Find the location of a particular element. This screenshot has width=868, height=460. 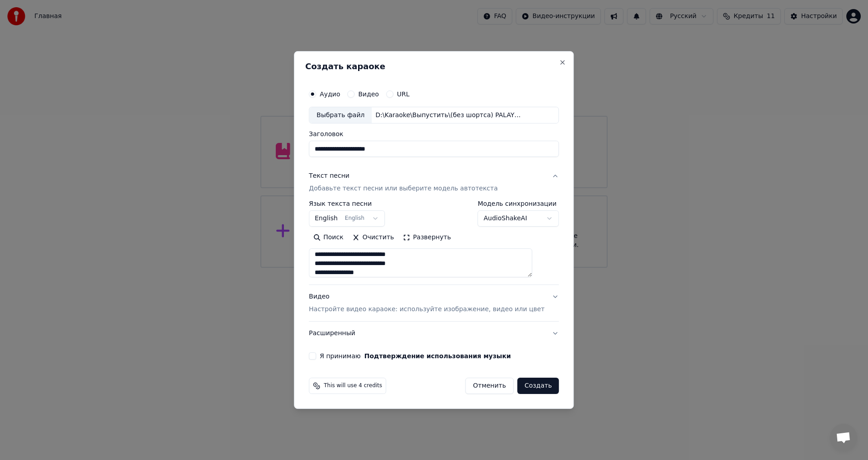

button: Расширенный is located at coordinates (434, 333).